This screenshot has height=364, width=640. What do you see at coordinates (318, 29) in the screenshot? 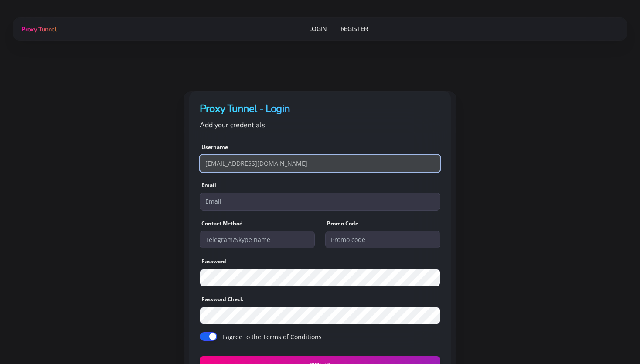
I see `a: Login` at bounding box center [318, 29].